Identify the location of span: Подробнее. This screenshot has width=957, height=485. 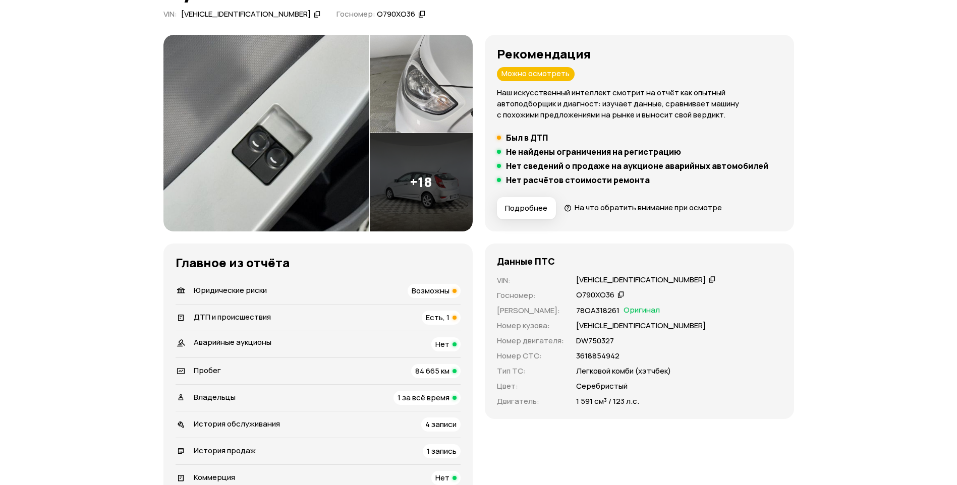
(526, 208).